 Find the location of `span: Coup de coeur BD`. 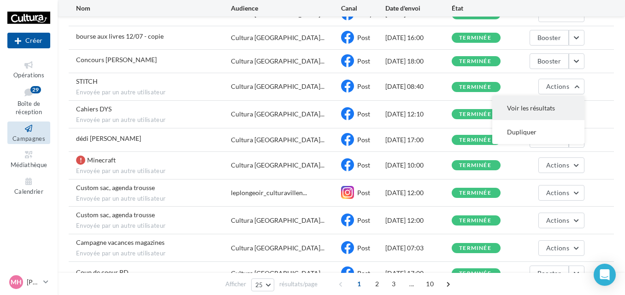

span: Coup de coeur BD is located at coordinates (102, 272).